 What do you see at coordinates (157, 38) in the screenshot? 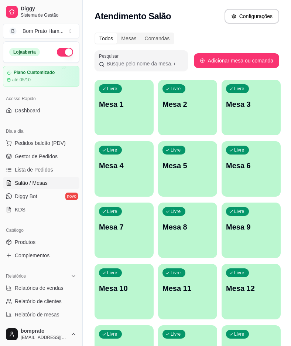
I see `div: Comandas` at bounding box center [157, 38].